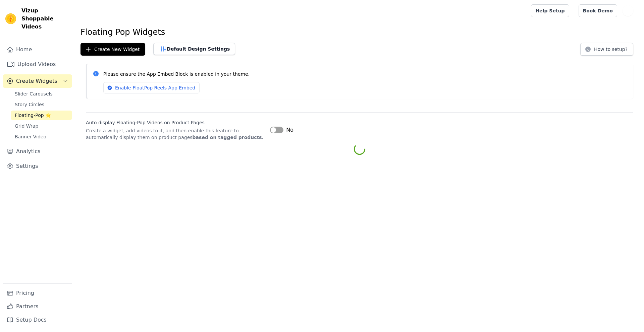 This screenshot has width=644, height=332. What do you see at coordinates (281, 130) in the screenshot?
I see `button: No` at bounding box center [281, 130].